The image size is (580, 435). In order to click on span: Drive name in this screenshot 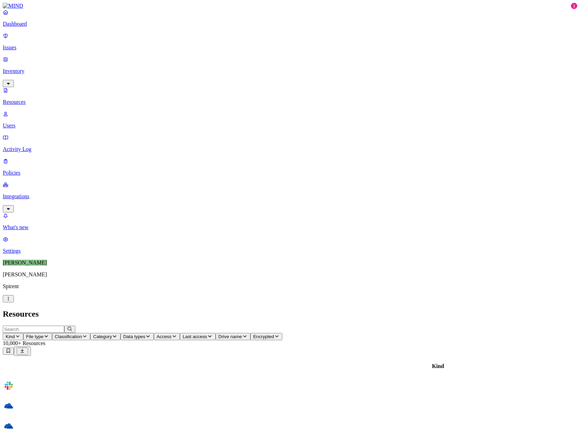, I will do `click(230, 336)`.